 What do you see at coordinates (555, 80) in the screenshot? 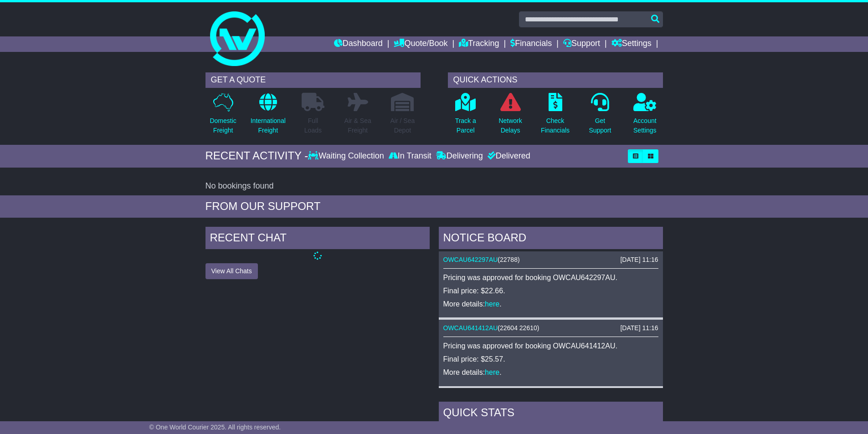
I see `div: QUICK ACTIONS` at bounding box center [555, 80].